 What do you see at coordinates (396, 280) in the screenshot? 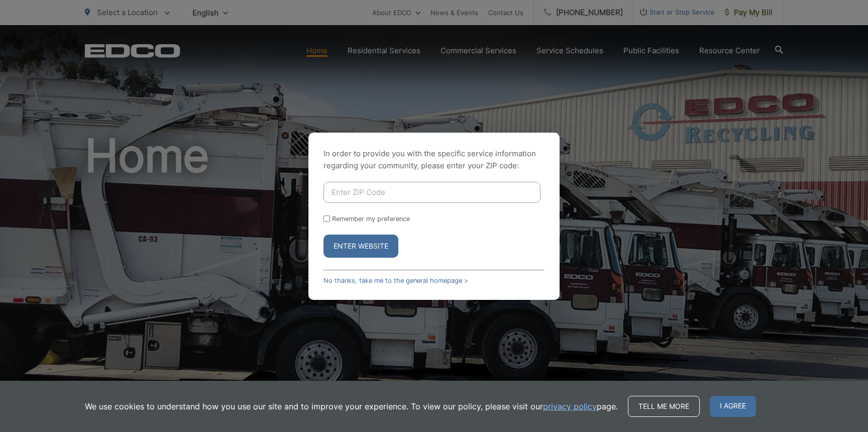
I see `a: No thanks, take me to the general homepage >` at bounding box center [396, 280].